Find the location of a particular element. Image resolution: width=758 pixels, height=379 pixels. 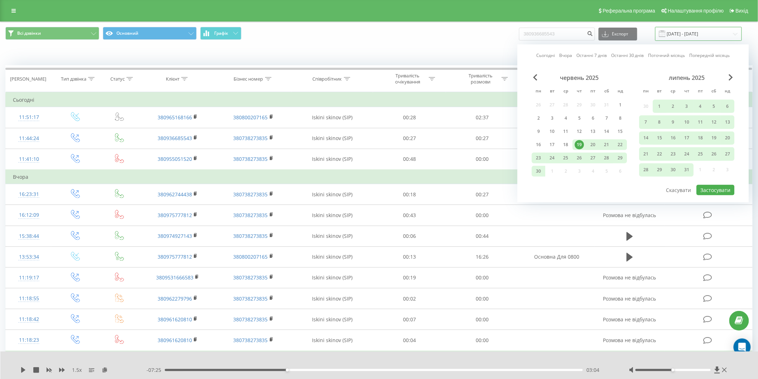

a: 380800207165 is located at coordinates (251, 117).